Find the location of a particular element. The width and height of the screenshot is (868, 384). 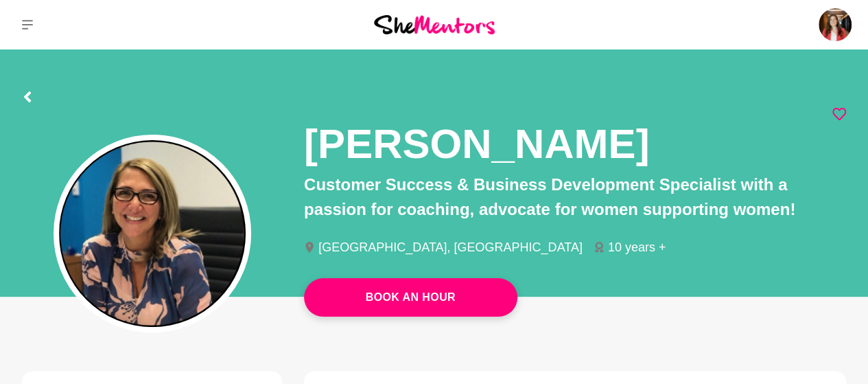

img: She Mentors Logo is located at coordinates (434, 24).